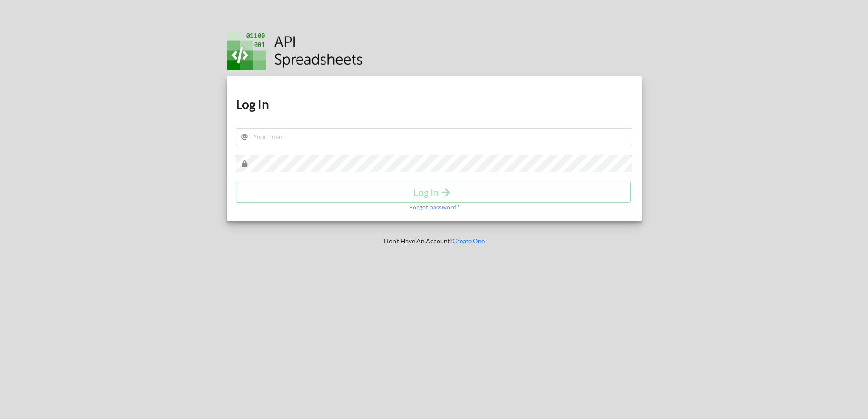 The height and width of the screenshot is (419, 868). What do you see at coordinates (434, 208) in the screenshot?
I see `p: Forgot password?` at bounding box center [434, 208].